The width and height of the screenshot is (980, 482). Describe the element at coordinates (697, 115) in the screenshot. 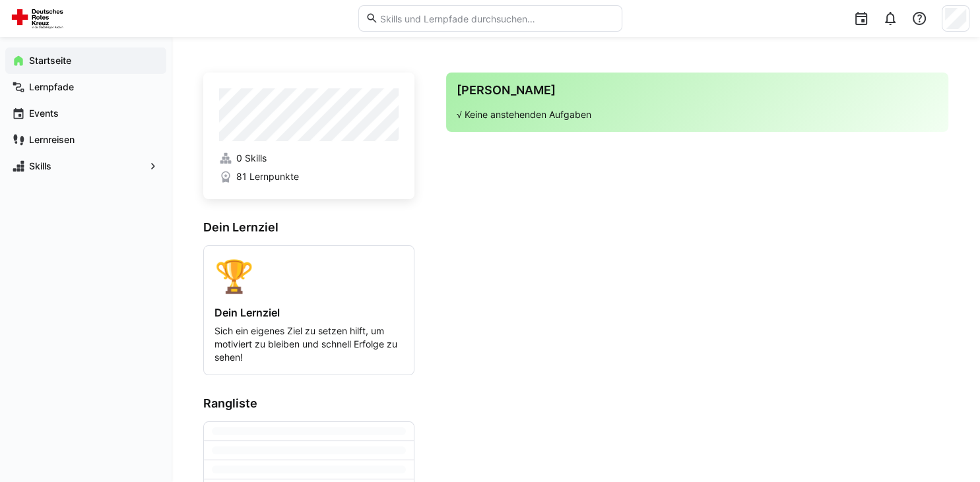

I see `p: √ Keine anstehenden Aufgaben` at that location.